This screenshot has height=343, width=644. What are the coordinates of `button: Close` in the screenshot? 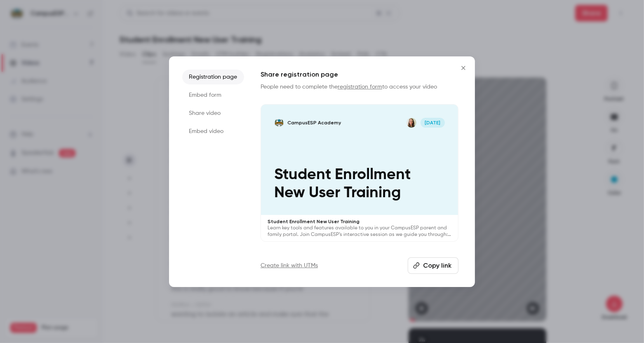 It's located at (463, 68).